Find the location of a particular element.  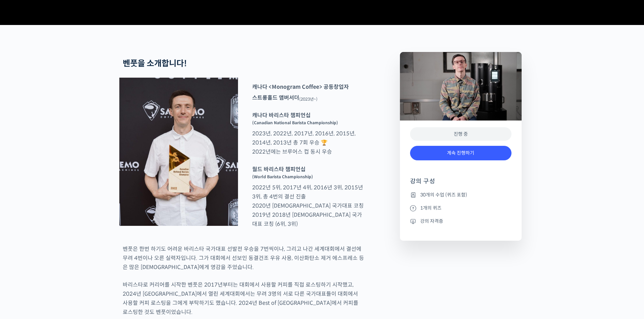

span: 대화 is located at coordinates (66, 227).